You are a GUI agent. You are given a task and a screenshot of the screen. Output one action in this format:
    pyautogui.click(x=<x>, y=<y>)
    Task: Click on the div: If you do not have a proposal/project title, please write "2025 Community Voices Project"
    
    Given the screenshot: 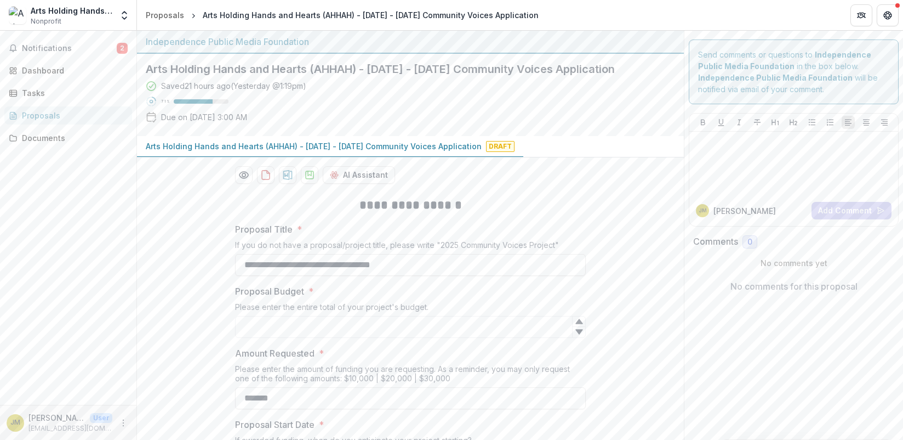 What is the action you would take?
    pyautogui.click(x=410, y=247)
    